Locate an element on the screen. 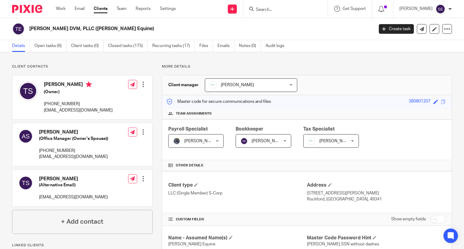  a: Audit logs is located at coordinates (277, 46).